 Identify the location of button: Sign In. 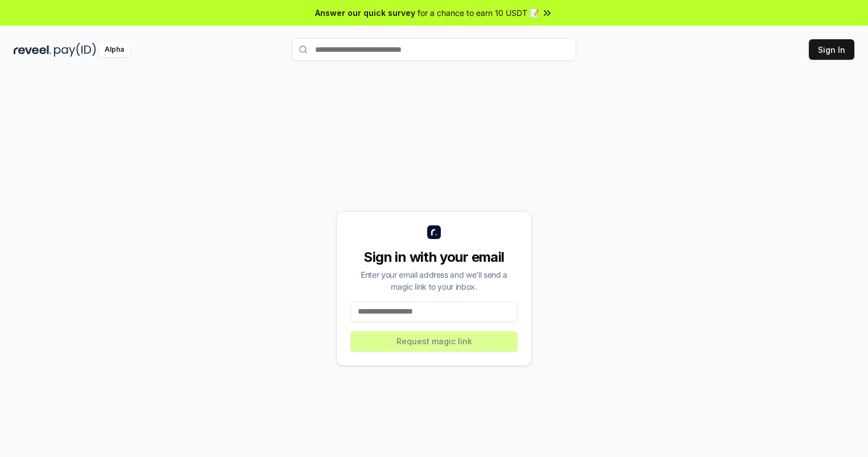
(832, 49).